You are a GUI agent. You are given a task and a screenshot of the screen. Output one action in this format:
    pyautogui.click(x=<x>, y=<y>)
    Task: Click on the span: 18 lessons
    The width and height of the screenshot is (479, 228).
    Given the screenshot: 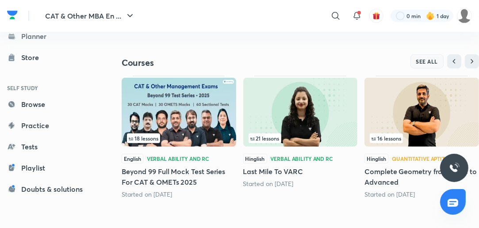 What is the action you would take?
    pyautogui.click(x=143, y=138)
    